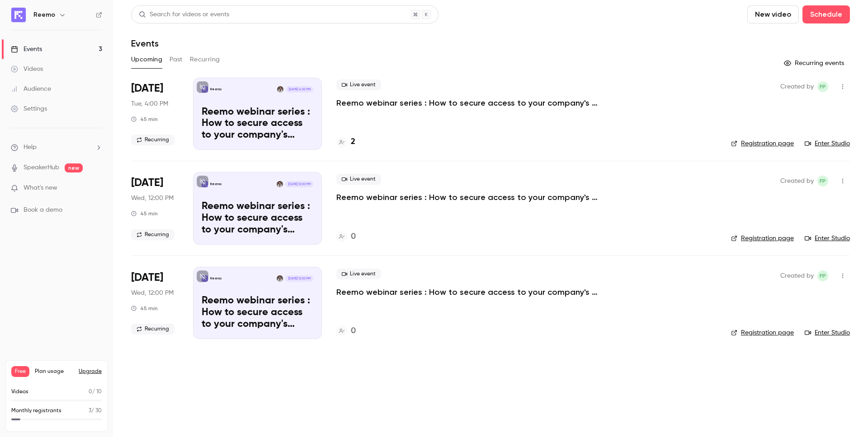 The width and height of the screenshot is (868, 437). Describe the element at coordinates (43, 210) in the screenshot. I see `span: Book a demo` at that location.